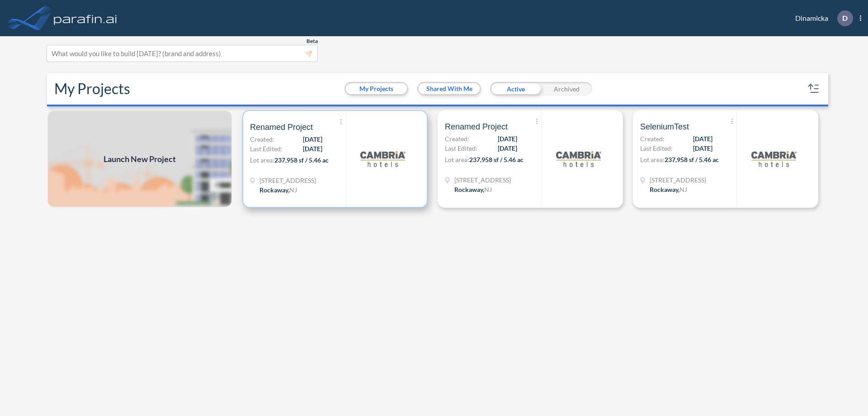 This screenshot has height=416, width=868. Describe the element at coordinates (516, 89) in the screenshot. I see `div: Active` at that location.